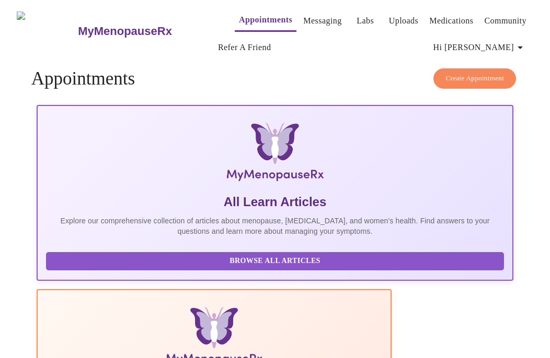 Image resolution: width=550 pixels, height=358 pixels. What do you see at coordinates (275, 202) in the screenshot?
I see `h5: All Learn Articles` at bounding box center [275, 202].